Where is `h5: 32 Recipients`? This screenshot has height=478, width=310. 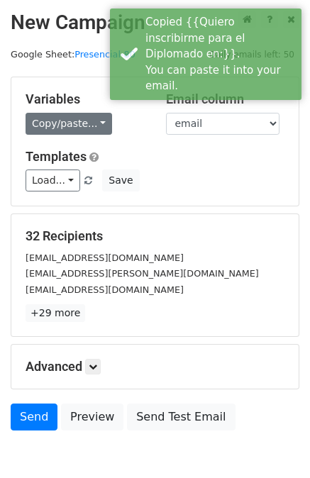
h5: 32 Recipients is located at coordinates (155, 236).